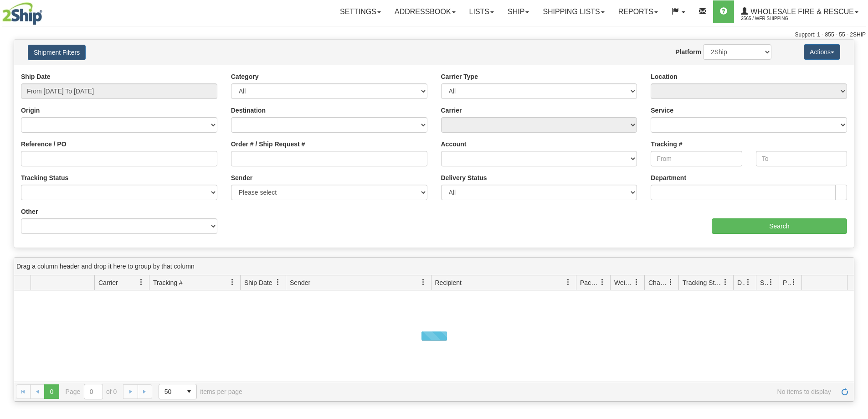  What do you see at coordinates (726, 282) in the screenshot?
I see `a: Tracking Status filter column settings` at bounding box center [726, 282].